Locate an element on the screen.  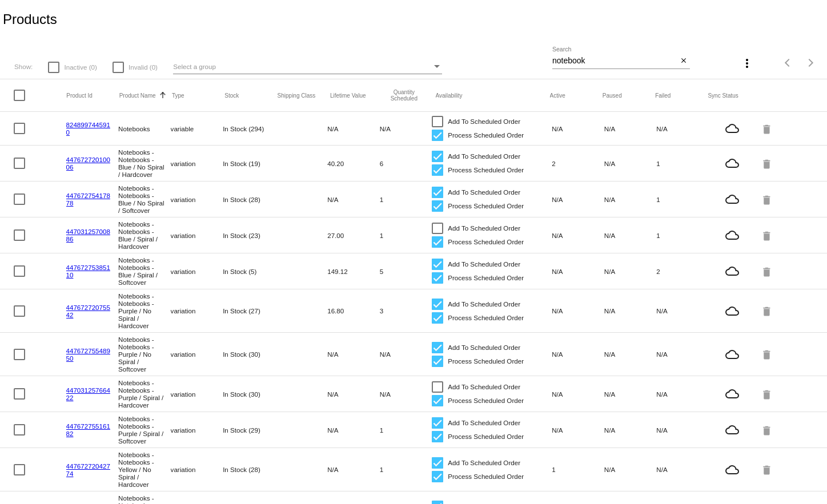
a: 44767272075542 is located at coordinates (88, 311).